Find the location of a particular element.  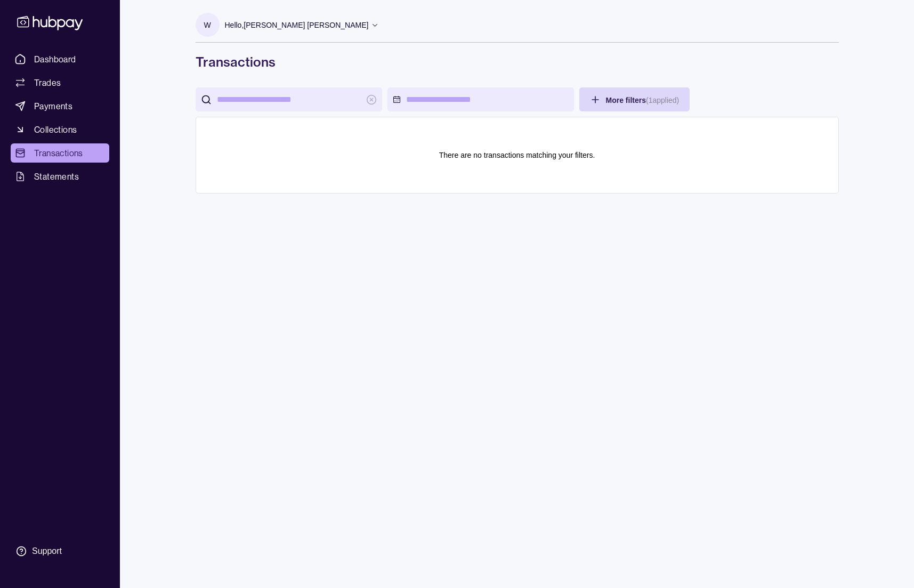

a: Collections is located at coordinates (60, 130).